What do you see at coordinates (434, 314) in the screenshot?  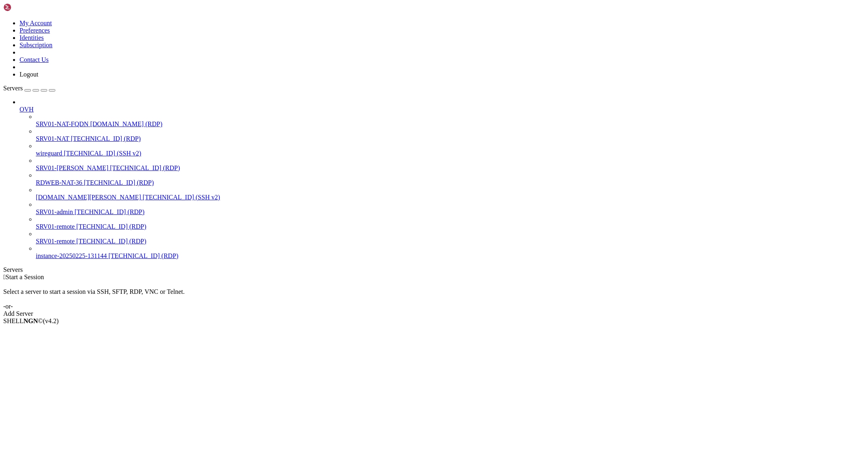 I see `div: Add Server` at bounding box center [434, 314].